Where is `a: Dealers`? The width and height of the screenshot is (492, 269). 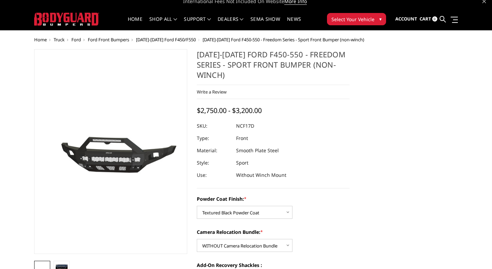 a: Dealers is located at coordinates (231, 23).